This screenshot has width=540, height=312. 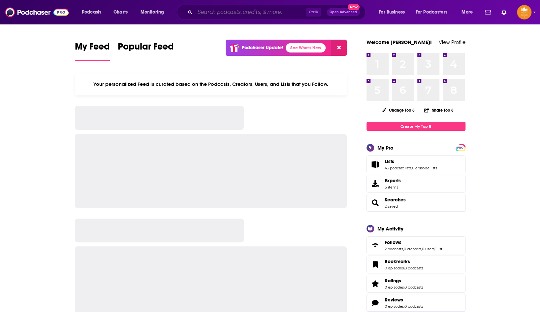 I want to click on div: My Pro, so click(x=386, y=148).